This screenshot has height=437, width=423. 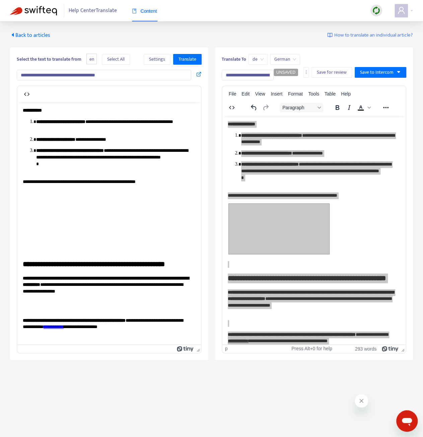 I want to click on span: File, so click(x=233, y=94).